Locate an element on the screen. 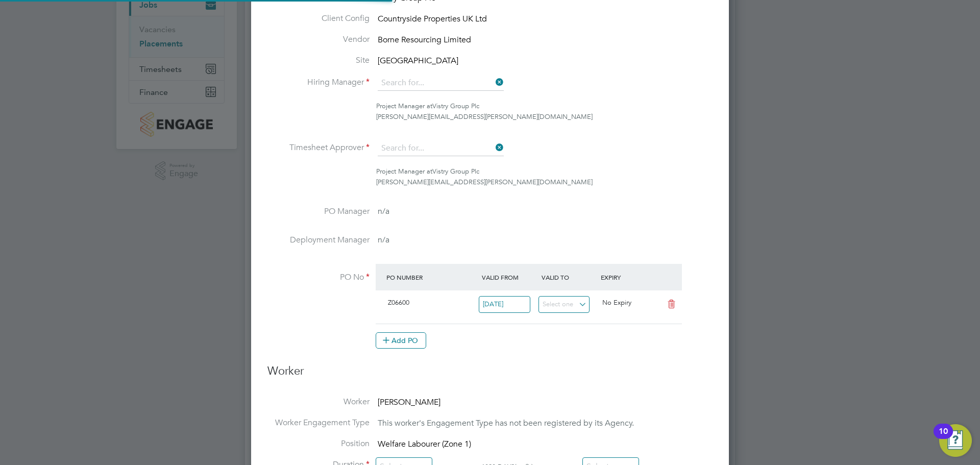  div: Valid To is located at coordinates (569, 277).